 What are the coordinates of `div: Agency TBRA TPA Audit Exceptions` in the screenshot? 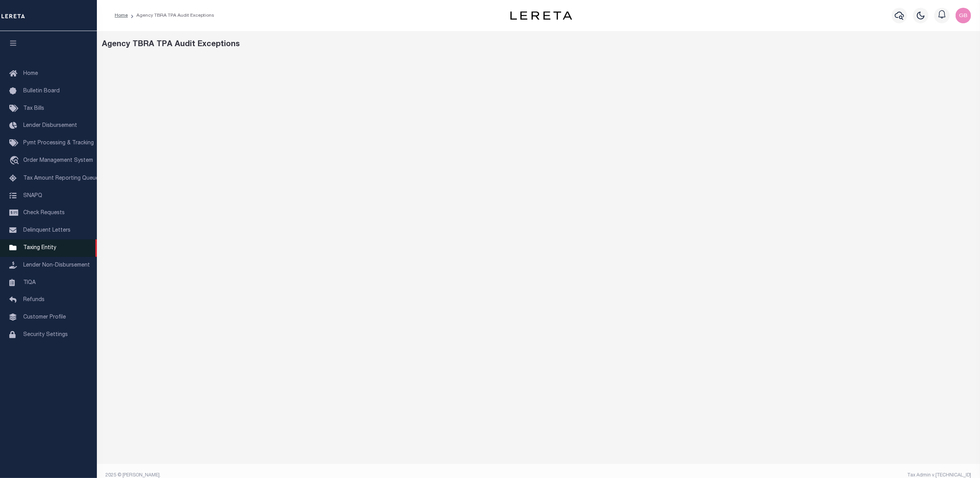 It's located at (538, 45).